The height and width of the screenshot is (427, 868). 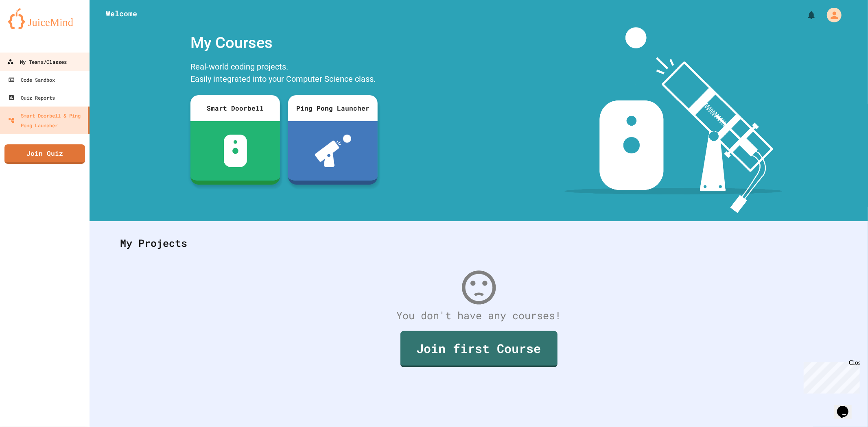 I want to click on div: Chat with us now!Close, so click(x=30, y=27).